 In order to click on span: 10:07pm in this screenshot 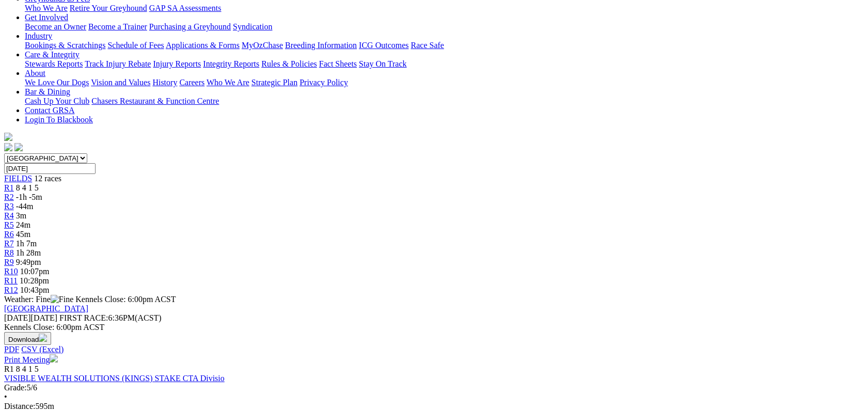, I will do `click(35, 272)`.